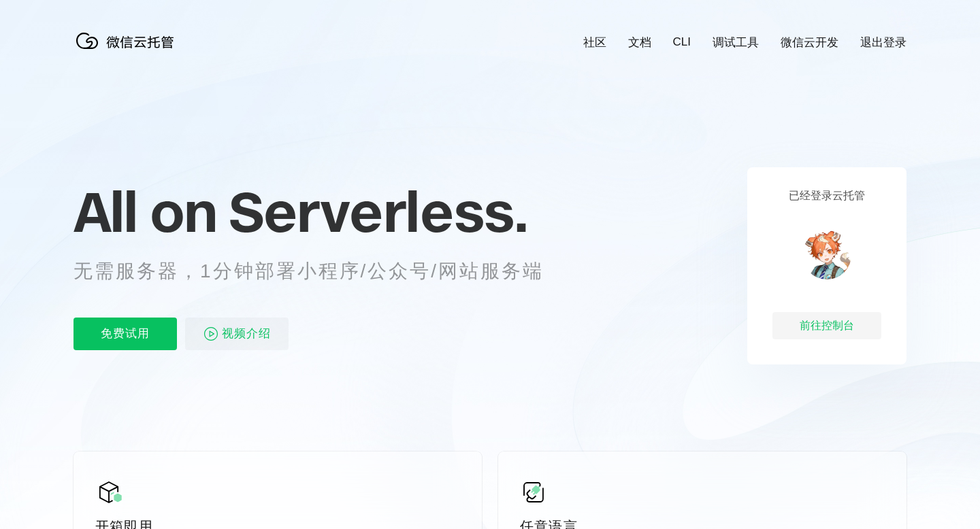  What do you see at coordinates (125, 334) in the screenshot?
I see `p: 免费试用` at bounding box center [125, 334].